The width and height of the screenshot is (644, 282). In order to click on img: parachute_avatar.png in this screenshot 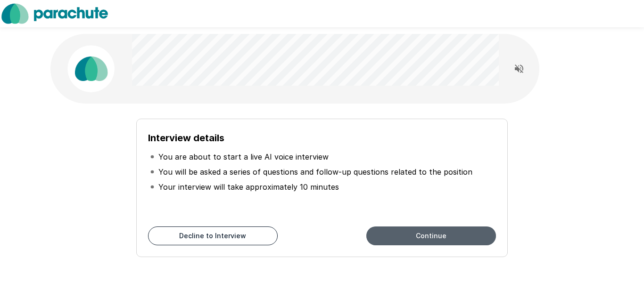, I will do `click(91, 68)`.